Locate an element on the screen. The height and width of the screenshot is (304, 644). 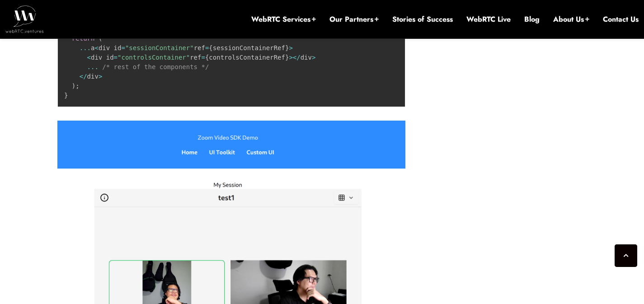
a: Stories of Success is located at coordinates (423, 19).